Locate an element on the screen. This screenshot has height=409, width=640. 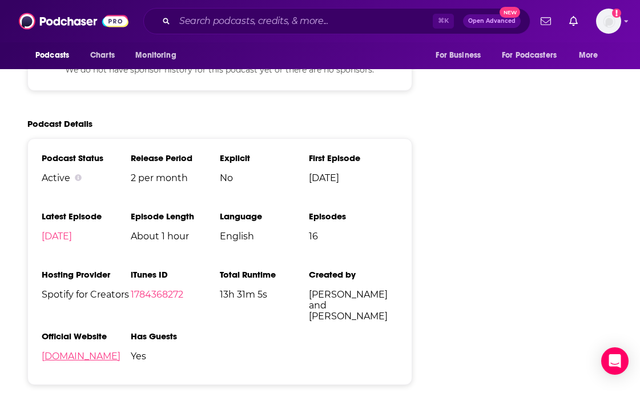
span: 2 per month is located at coordinates (175, 178).